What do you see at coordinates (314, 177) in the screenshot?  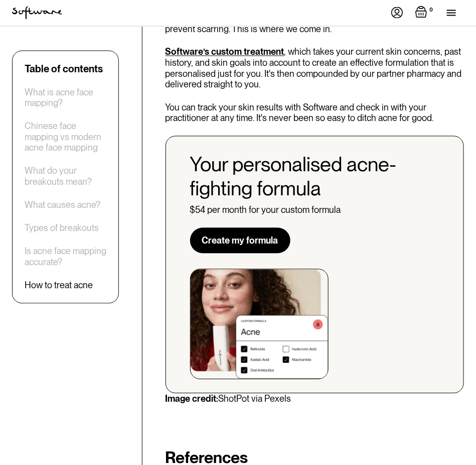 I see `div: Your personalised acne-fighting formula` at bounding box center [314, 177].